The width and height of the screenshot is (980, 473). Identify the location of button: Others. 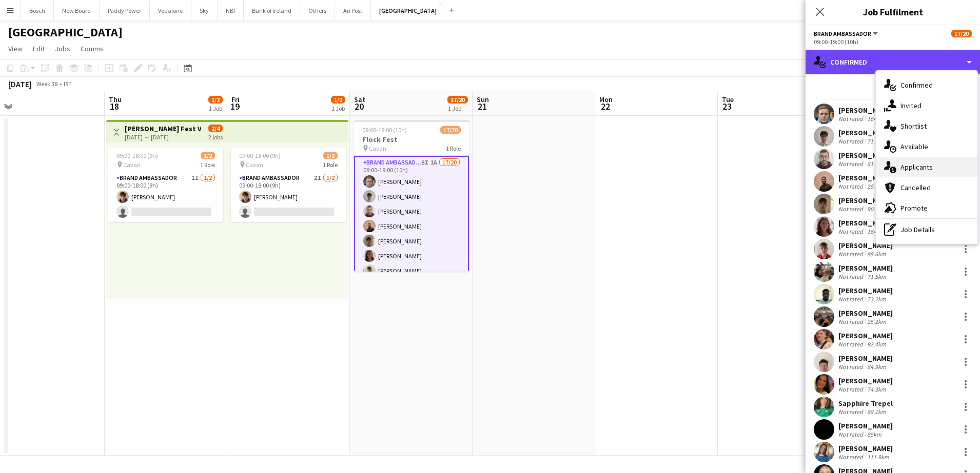
(318, 10).